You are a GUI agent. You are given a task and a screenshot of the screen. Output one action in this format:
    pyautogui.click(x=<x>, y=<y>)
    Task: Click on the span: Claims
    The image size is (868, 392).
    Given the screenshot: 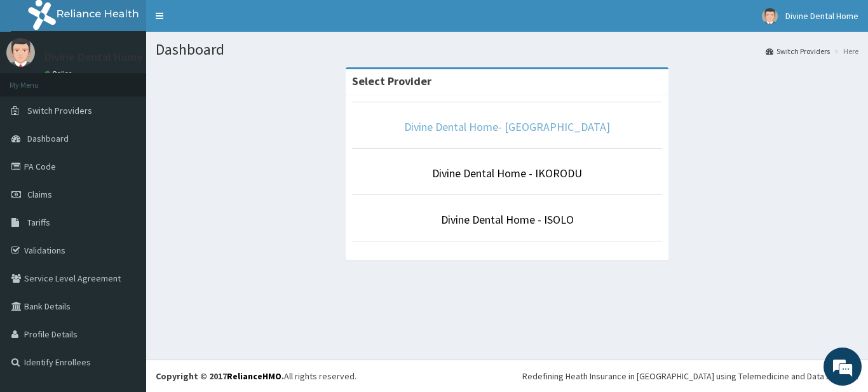 What is the action you would take?
    pyautogui.click(x=39, y=195)
    